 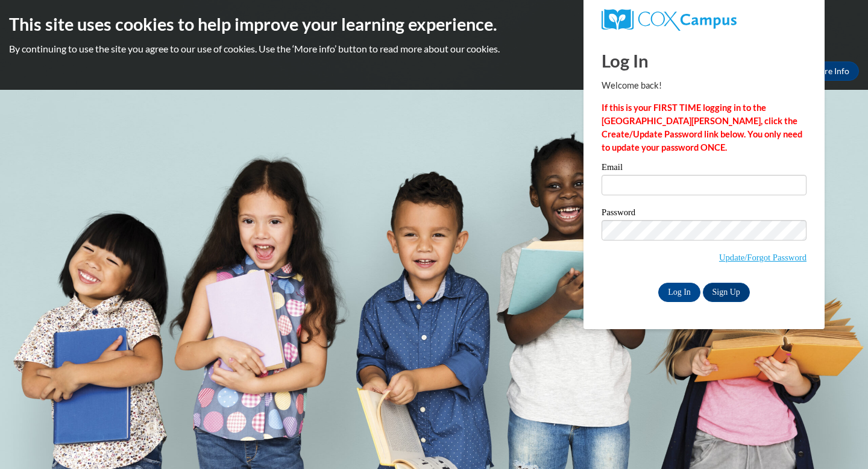 What do you see at coordinates (704, 20) in the screenshot?
I see `a: COX Campus` at bounding box center [704, 20].